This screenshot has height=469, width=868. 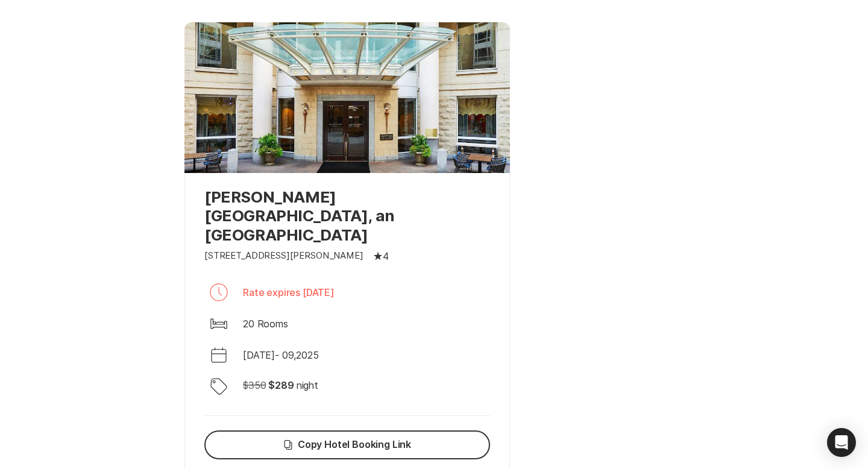 I want to click on p: $ 350, so click(x=255, y=385).